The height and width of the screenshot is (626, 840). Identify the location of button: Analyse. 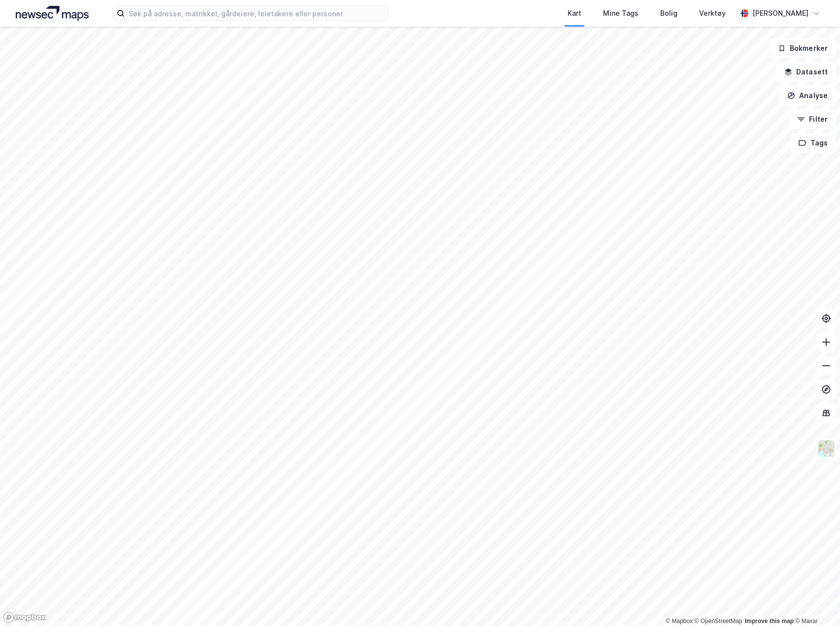
(807, 95).